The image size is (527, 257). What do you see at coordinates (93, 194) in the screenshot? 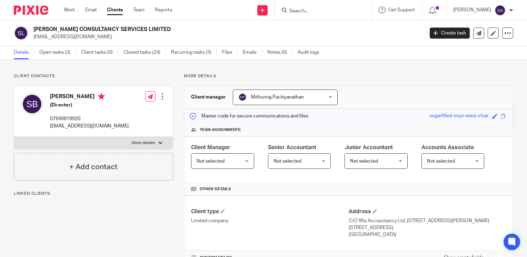
I see `p: Linked clients` at bounding box center [93, 194].